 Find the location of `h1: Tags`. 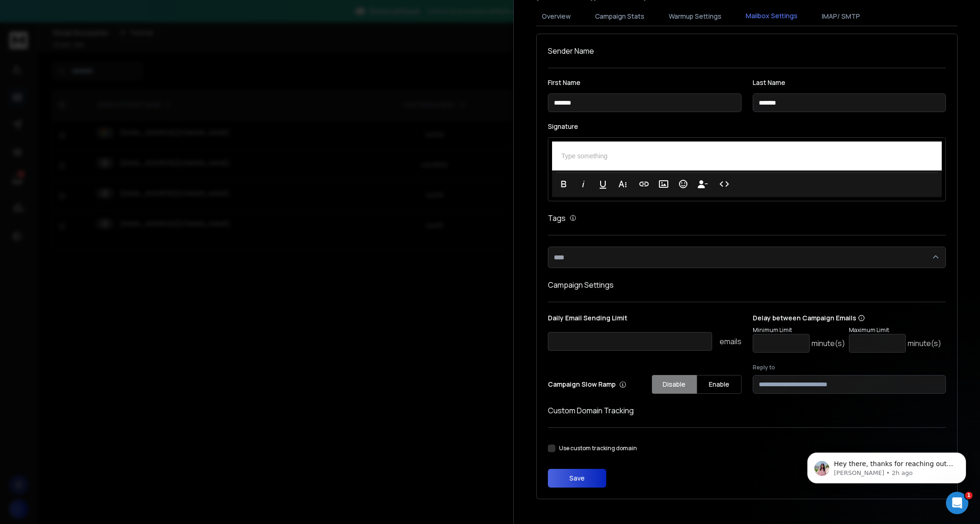

h1: Tags is located at coordinates (557, 218).